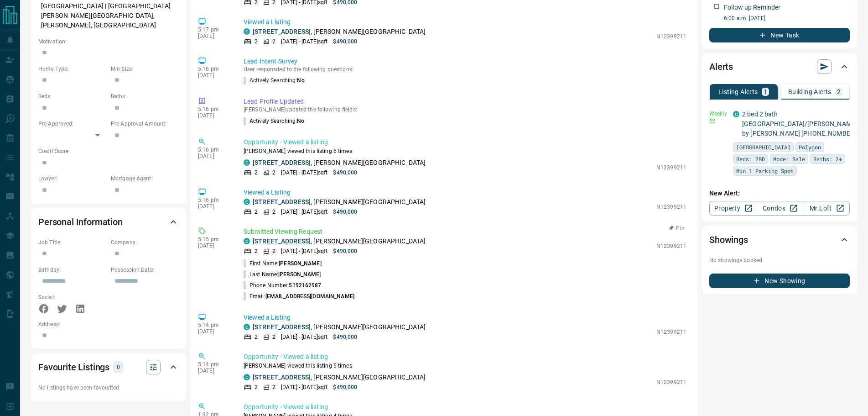  I want to click on p: New Alert:, so click(780, 193).